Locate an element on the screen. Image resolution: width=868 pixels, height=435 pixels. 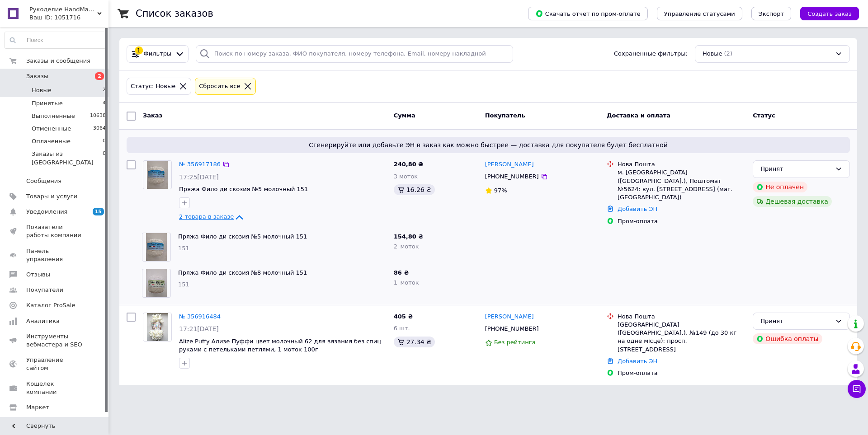
span: Заказ is located at coordinates (153, 115).